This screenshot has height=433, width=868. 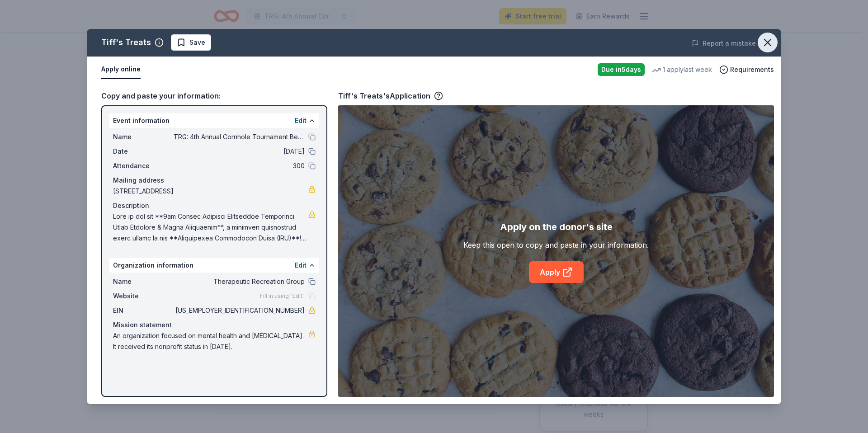 What do you see at coordinates (751, 69) in the screenshot?
I see `span: Requirements` at bounding box center [751, 69].